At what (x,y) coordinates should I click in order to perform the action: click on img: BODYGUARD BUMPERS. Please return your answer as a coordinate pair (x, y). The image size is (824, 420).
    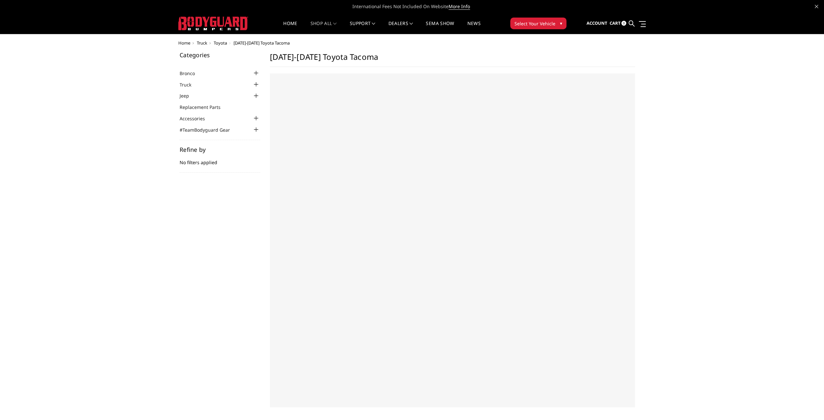
    Looking at the image, I should click on (213, 23).